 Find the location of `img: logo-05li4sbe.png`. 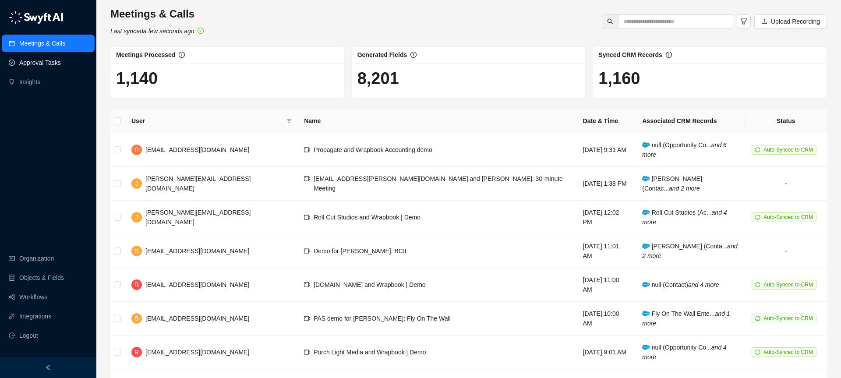

img: logo-05li4sbe.png is located at coordinates (36, 18).